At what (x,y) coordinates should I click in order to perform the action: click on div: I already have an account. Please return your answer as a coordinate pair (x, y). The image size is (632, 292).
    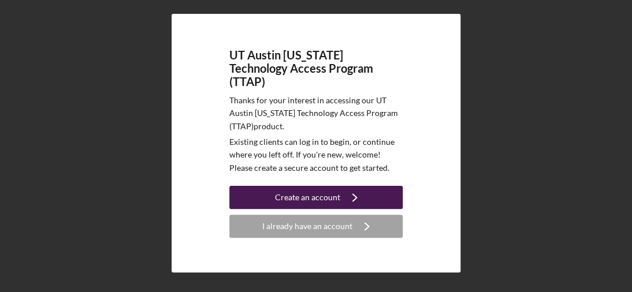
    Looking at the image, I should click on (307, 227).